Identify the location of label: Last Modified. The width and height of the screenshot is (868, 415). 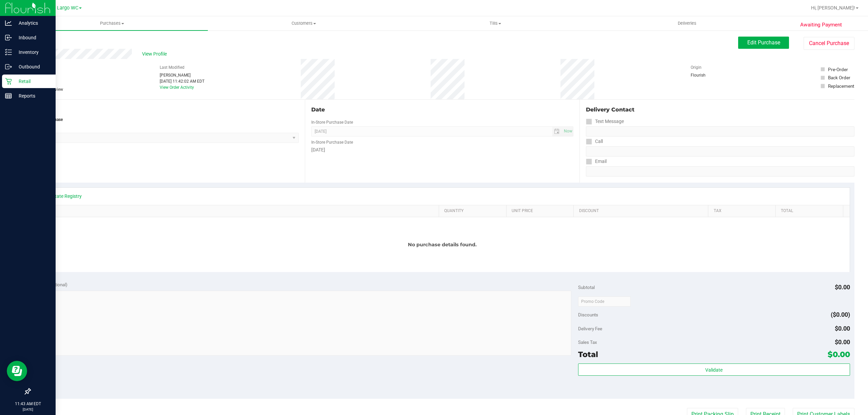
(172, 68).